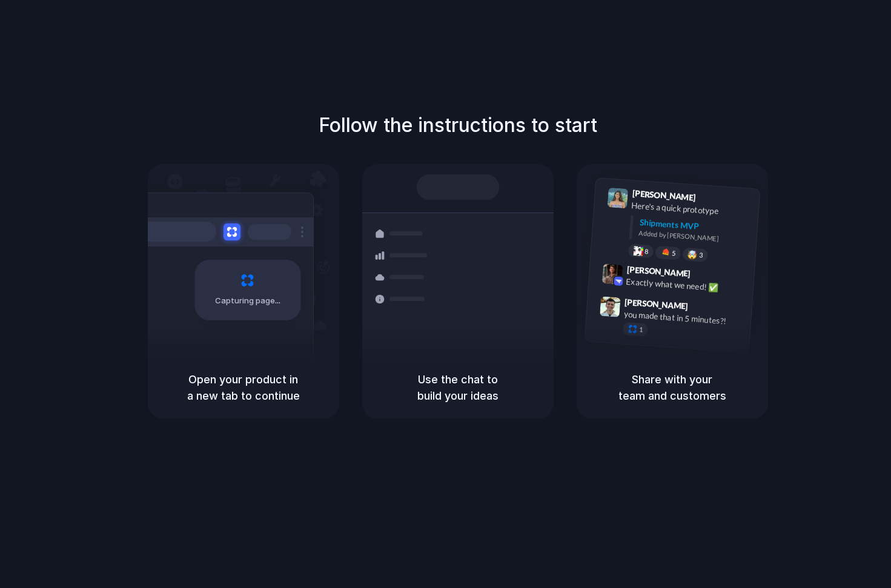 The width and height of the screenshot is (891, 588). Describe the element at coordinates (700, 255) in the screenshot. I see `span: 3` at that location.